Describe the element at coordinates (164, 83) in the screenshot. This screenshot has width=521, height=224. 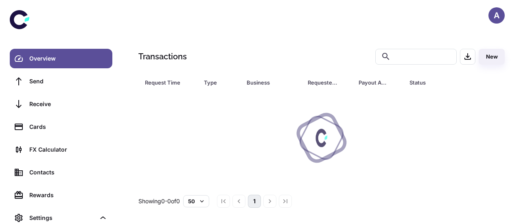
I see `div: Request Time` at that location.